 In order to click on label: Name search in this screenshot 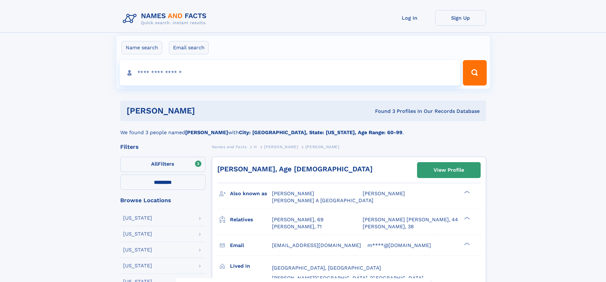, I will do `click(142, 48)`.